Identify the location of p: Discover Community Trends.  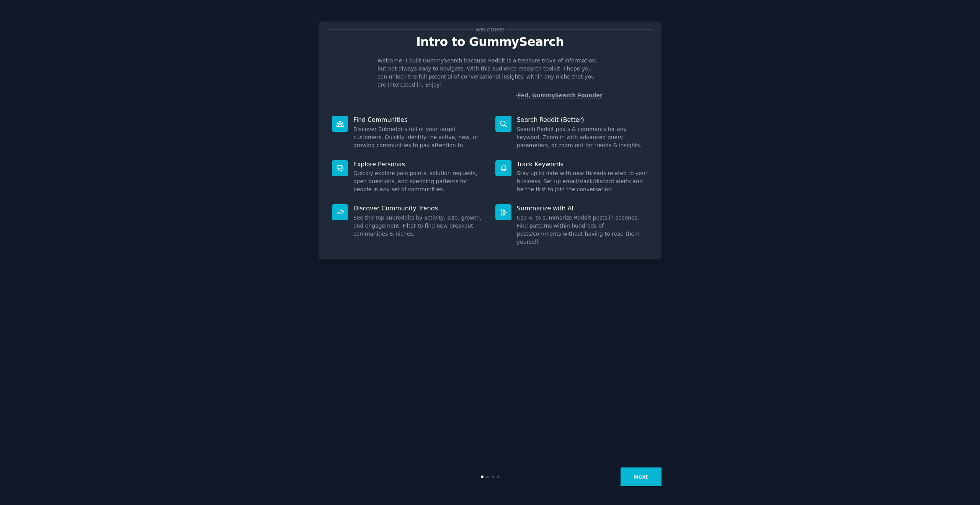
(419, 208).